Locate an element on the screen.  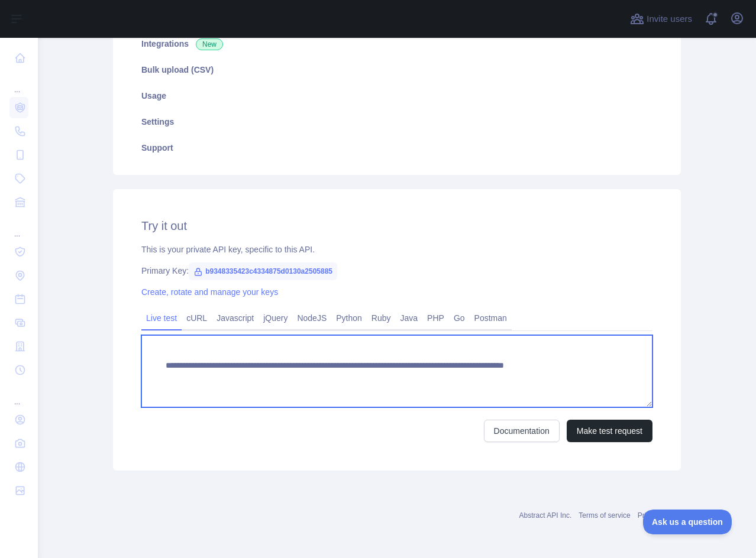
a: jQuery is located at coordinates (275, 318).